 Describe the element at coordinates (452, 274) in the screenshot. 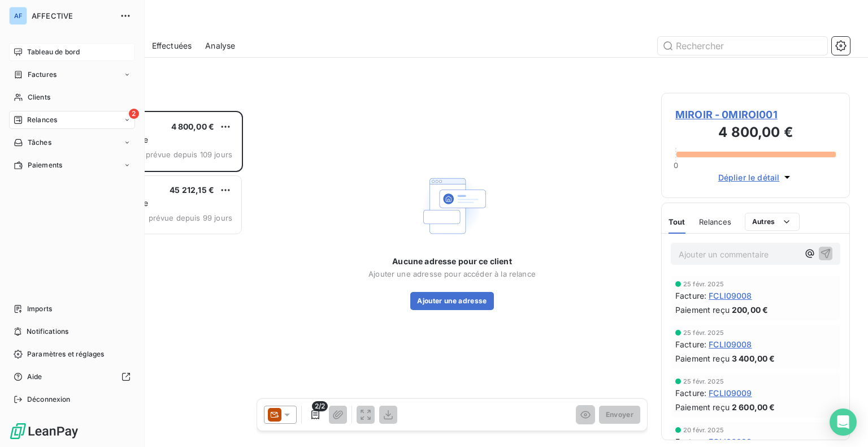

I see `span: Ajouter une adresse pour accéder à la relance` at that location.